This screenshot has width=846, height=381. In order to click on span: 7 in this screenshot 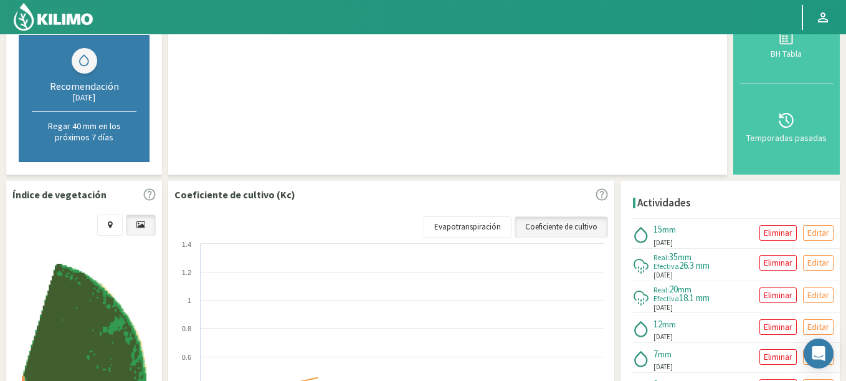, I will do `click(655, 353)`.